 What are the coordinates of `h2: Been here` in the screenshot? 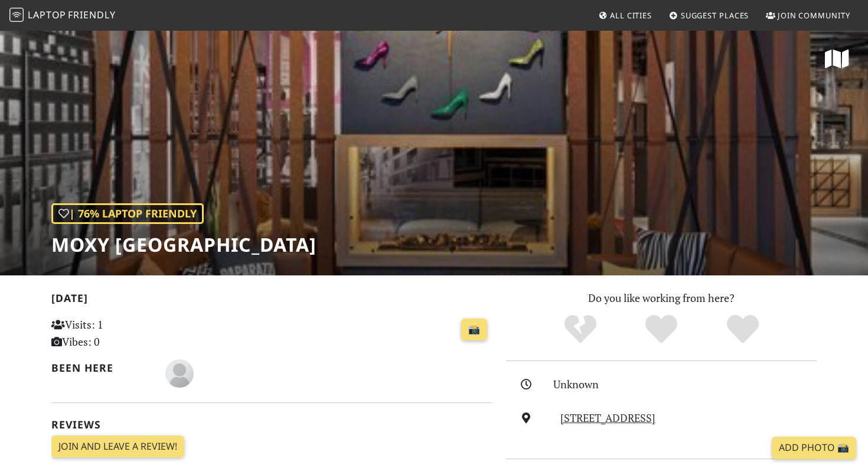 It's located at (101, 367).